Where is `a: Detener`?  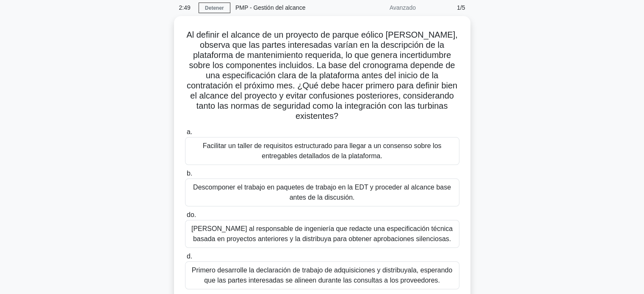
a: Detener is located at coordinates (214, 7).